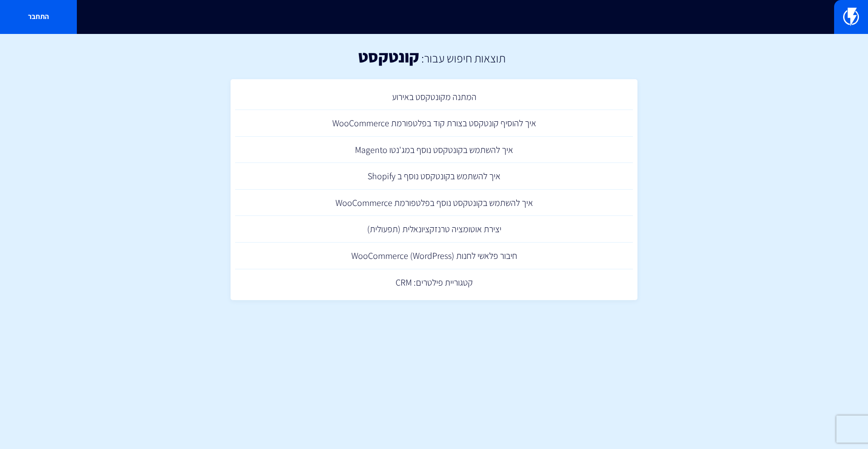 The image size is (868, 449). I want to click on h2: תוצאות חיפוש עבור:, so click(462, 58).